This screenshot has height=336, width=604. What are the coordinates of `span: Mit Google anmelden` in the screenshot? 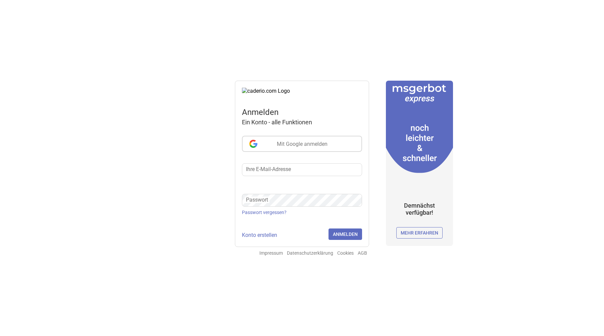 It's located at (302, 143).